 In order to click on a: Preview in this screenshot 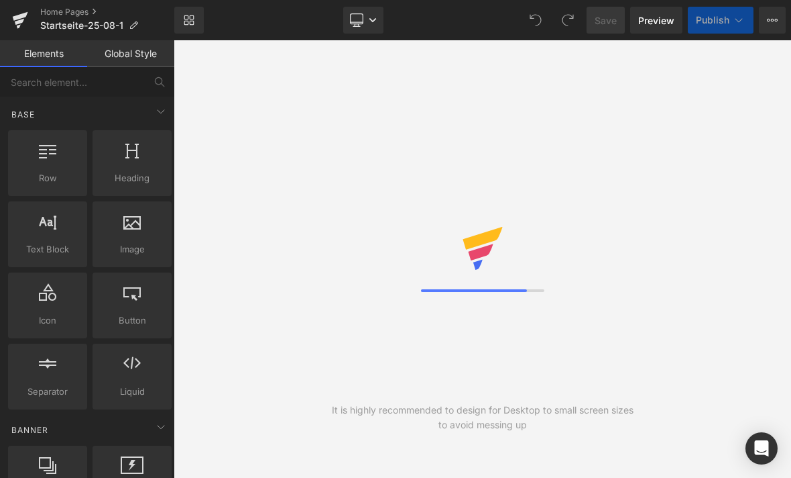, I will do `click(657, 20)`.